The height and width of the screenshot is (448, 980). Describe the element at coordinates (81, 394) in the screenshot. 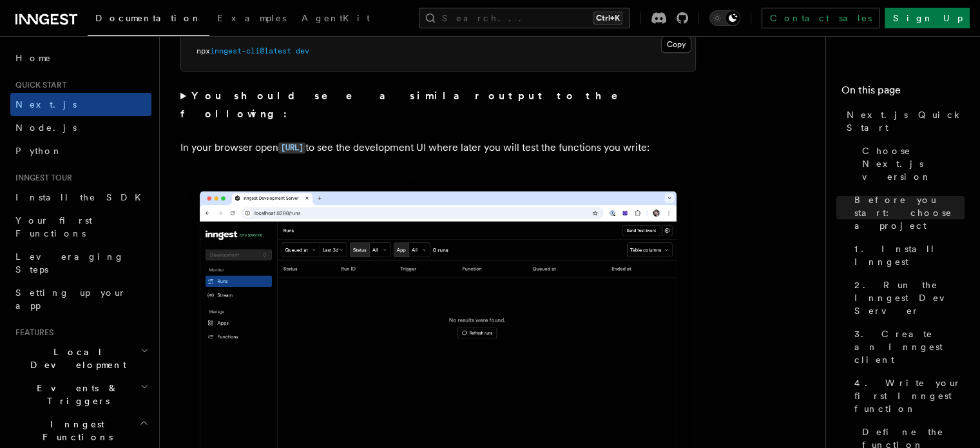

I see `button: Events & Triggers` at that location.